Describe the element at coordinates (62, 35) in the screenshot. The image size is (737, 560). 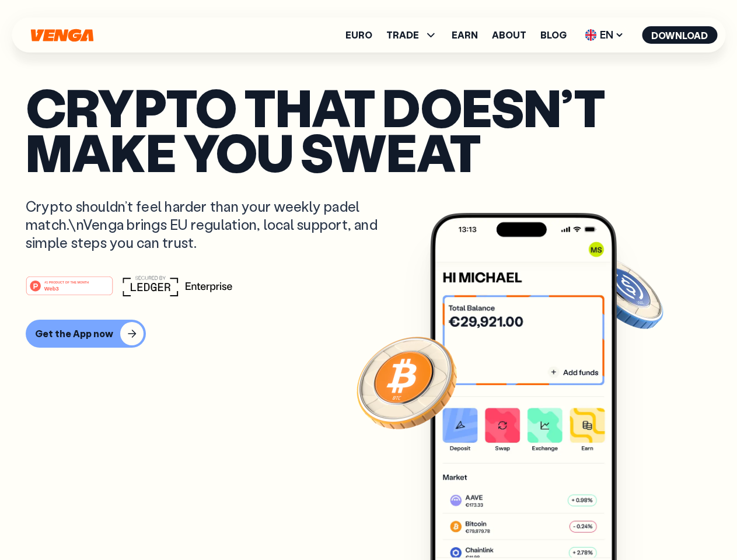
I see `a: Home` at that location.